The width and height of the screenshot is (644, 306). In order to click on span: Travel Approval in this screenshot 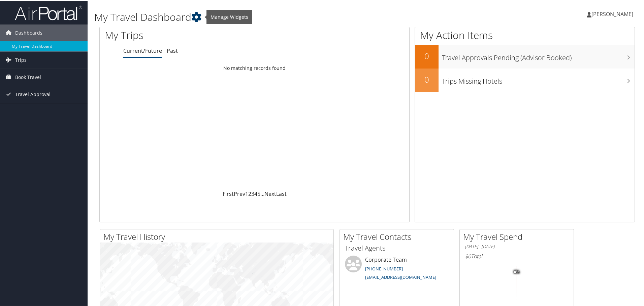, I will do `click(32, 94)`.